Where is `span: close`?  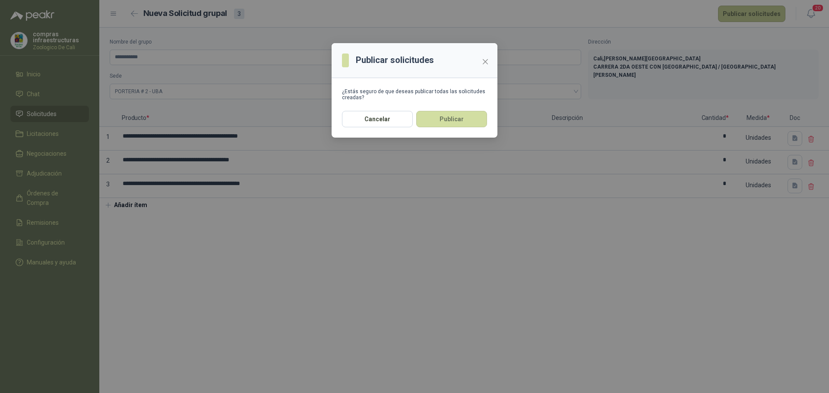
span: close is located at coordinates (485, 62).